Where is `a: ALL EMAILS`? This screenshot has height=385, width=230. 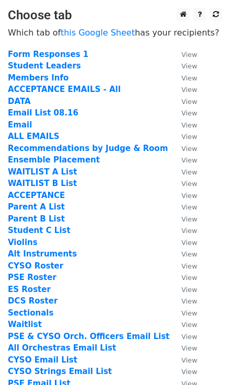
a: ALL EMAILS is located at coordinates (33, 136).